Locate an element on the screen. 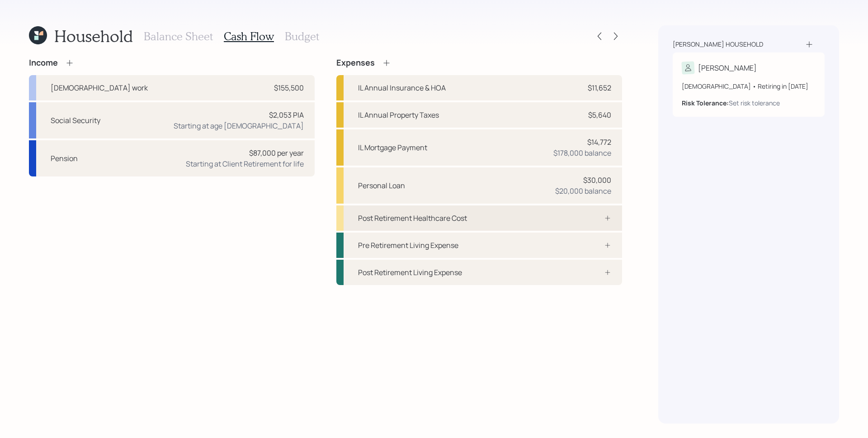 This screenshot has width=868, height=438. h1: Household is located at coordinates (93, 36).